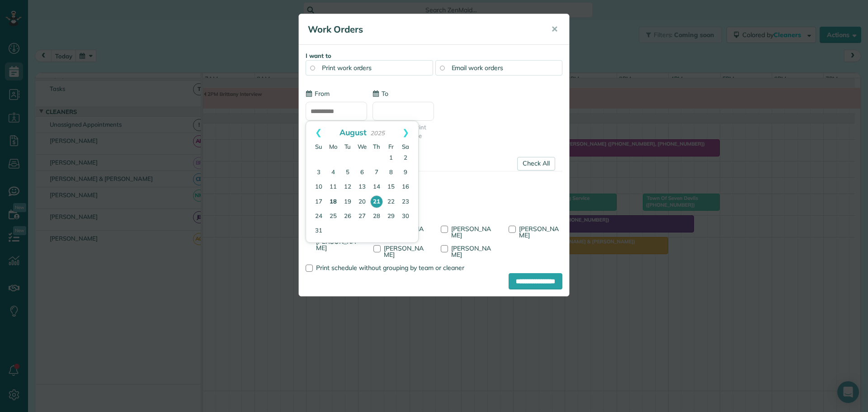  What do you see at coordinates (406, 146) in the screenshot?
I see `span: Saturday` at bounding box center [406, 146].